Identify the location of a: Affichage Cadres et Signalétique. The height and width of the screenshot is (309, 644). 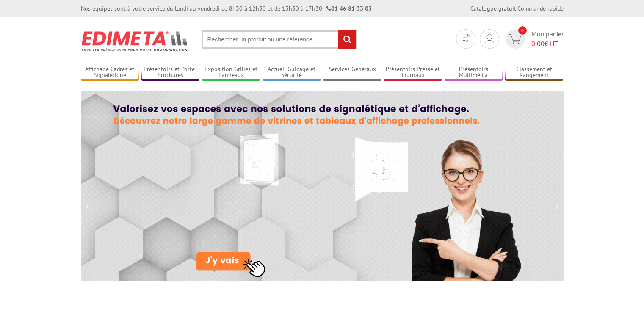
(110, 72).